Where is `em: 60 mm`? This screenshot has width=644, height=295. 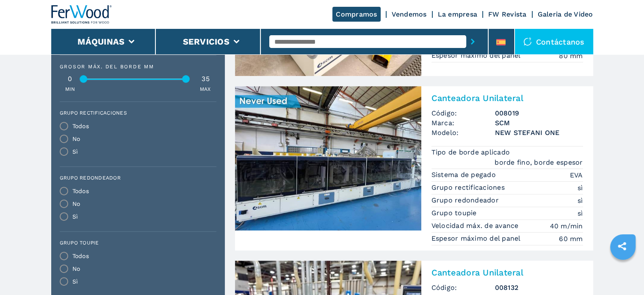 em: 60 mm is located at coordinates (571, 238).